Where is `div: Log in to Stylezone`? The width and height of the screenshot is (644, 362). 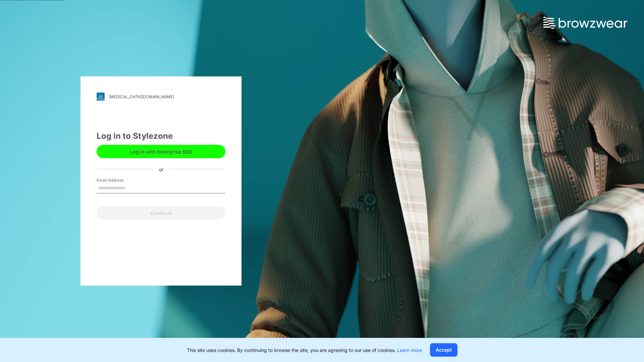
div: Log in to Stylezone is located at coordinates (161, 136).